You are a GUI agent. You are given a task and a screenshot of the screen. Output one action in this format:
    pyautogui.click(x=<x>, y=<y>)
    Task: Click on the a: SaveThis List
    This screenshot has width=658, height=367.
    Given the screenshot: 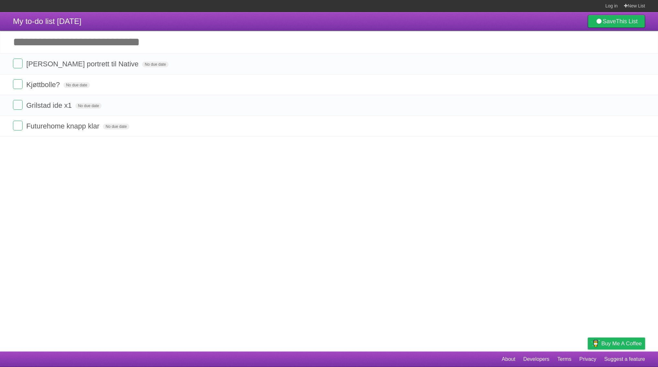 What is the action you would take?
    pyautogui.click(x=617, y=21)
    